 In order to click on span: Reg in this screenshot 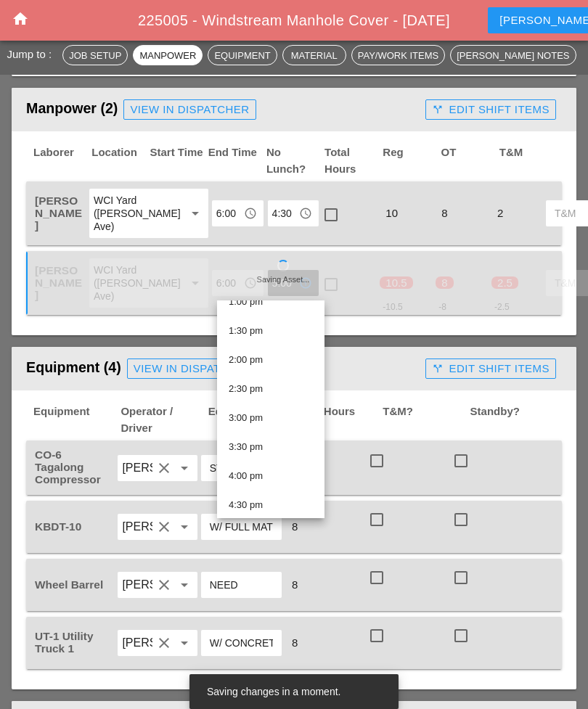, I will do `click(409, 160)`.